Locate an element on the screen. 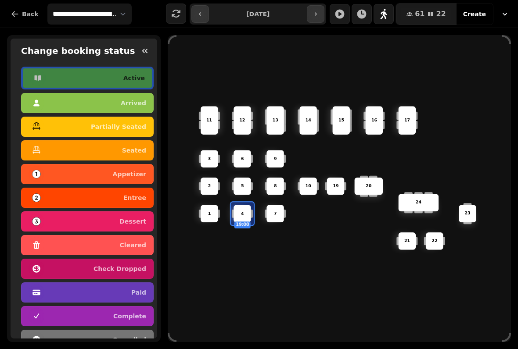 This screenshot has height=349, width=518. p: 14 is located at coordinates (308, 121).